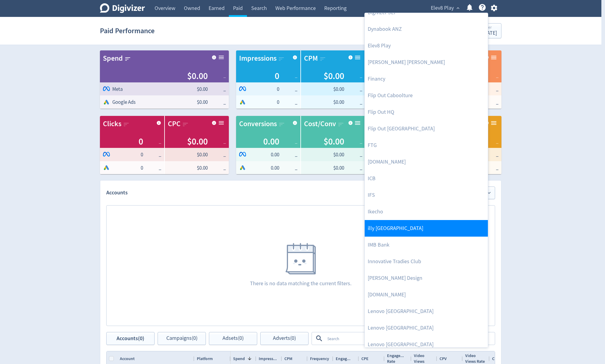 The image size is (605, 364). I want to click on a: Flip Out Caboolture, so click(427, 96).